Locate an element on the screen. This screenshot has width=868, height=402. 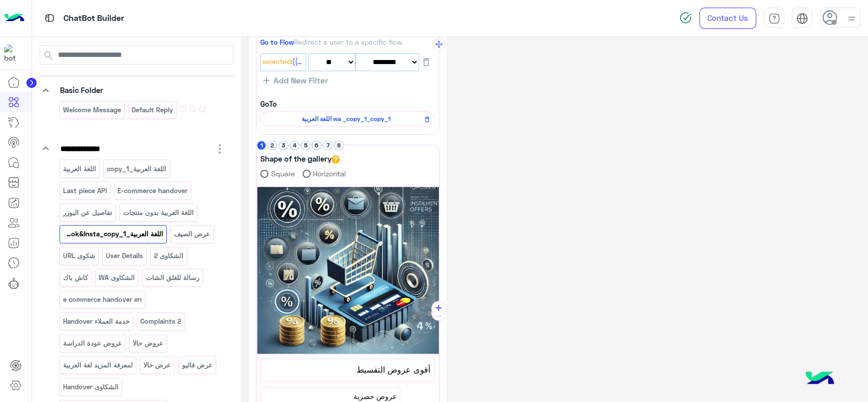
p: كاش باك is located at coordinates (75, 278).